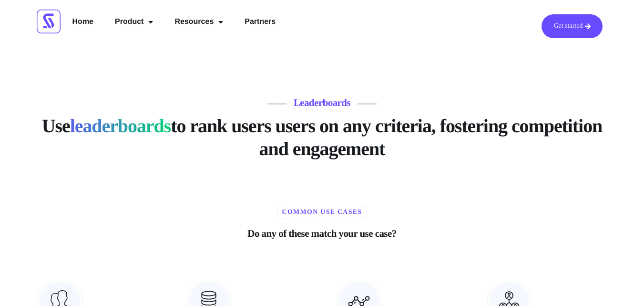 The width and height of the screenshot is (644, 306). I want to click on nav: Menu, so click(174, 22).